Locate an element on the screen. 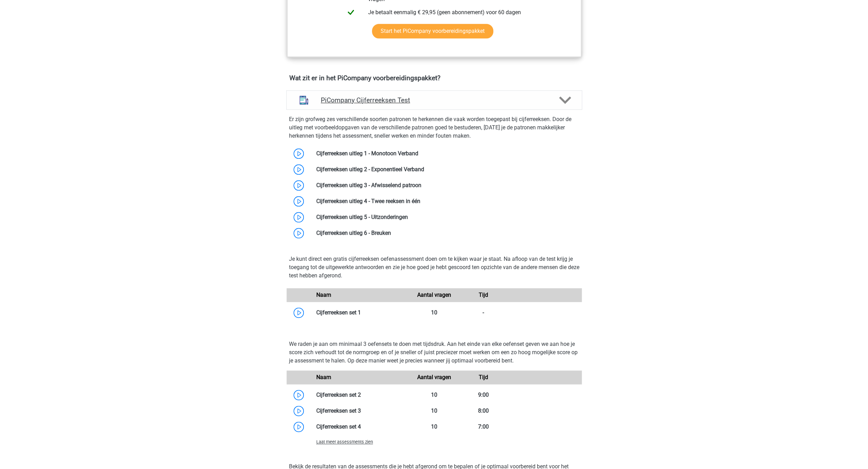 The image size is (868, 469). div: Cijferreeksen set 4 is located at coordinates (361, 427).